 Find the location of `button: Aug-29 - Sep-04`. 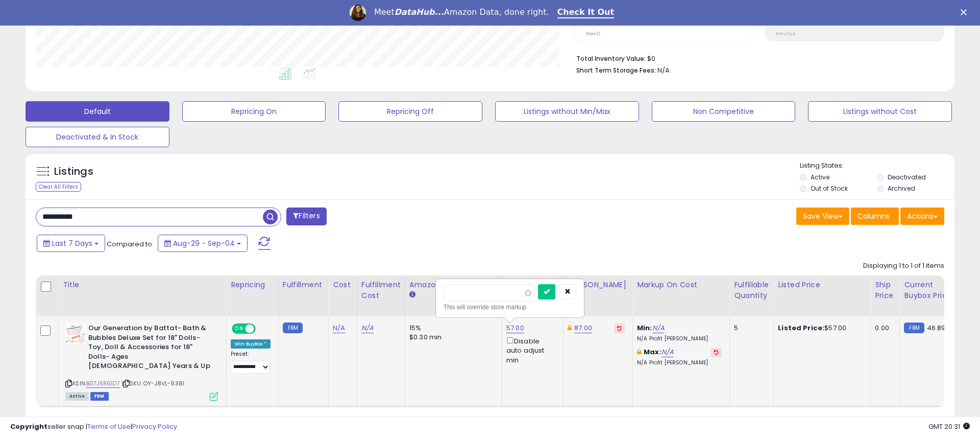

button: Aug-29 - Sep-04 is located at coordinates (203, 243).